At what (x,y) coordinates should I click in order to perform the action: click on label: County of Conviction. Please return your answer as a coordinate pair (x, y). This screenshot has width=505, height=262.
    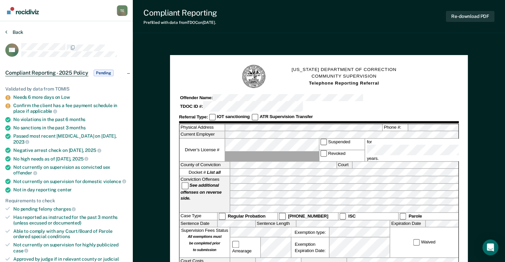
    Looking at the image, I should click on (205, 165).